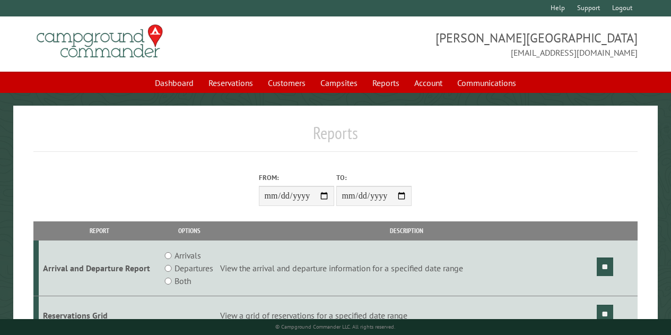  What do you see at coordinates (100, 41) in the screenshot?
I see `img: Campground Commander` at bounding box center [100, 41].